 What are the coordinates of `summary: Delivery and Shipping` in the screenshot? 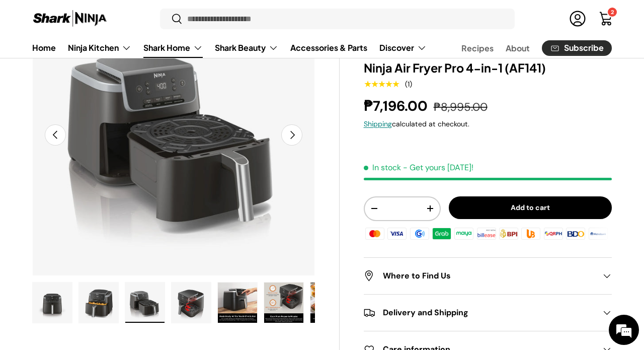 It's located at (488, 313).